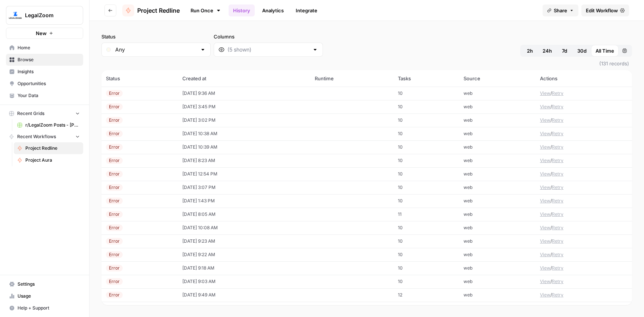  I want to click on span: 7d, so click(565, 51).